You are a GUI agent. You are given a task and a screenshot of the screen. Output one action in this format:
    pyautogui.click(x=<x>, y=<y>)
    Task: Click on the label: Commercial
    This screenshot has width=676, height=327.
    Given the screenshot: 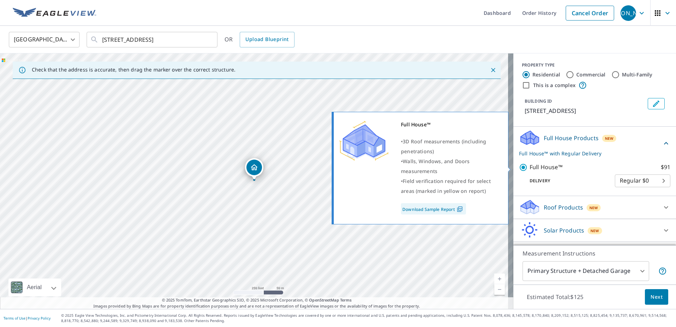 What is the action you would take?
    pyautogui.click(x=591, y=75)
    